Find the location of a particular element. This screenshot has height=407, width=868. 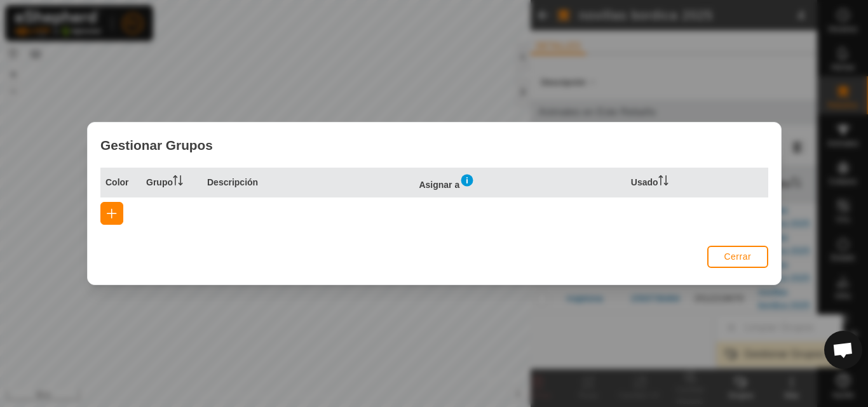

div: Gestionar Grupos is located at coordinates (434, 145).